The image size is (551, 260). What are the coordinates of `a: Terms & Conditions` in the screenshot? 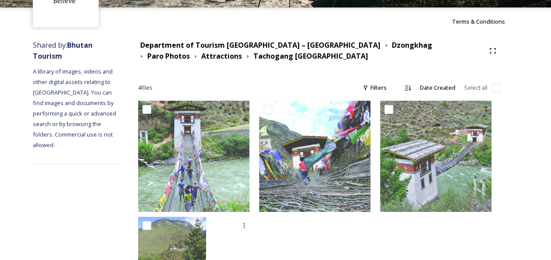 It's located at (485, 21).